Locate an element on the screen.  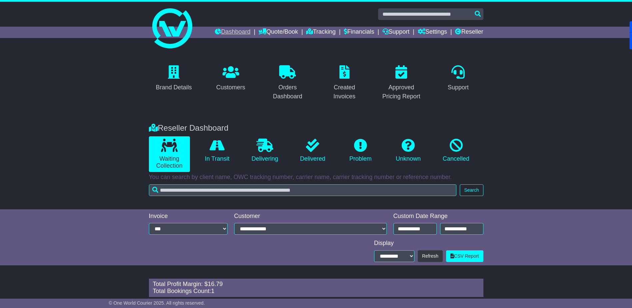
a: Waiting Collection is located at coordinates (169, 154).